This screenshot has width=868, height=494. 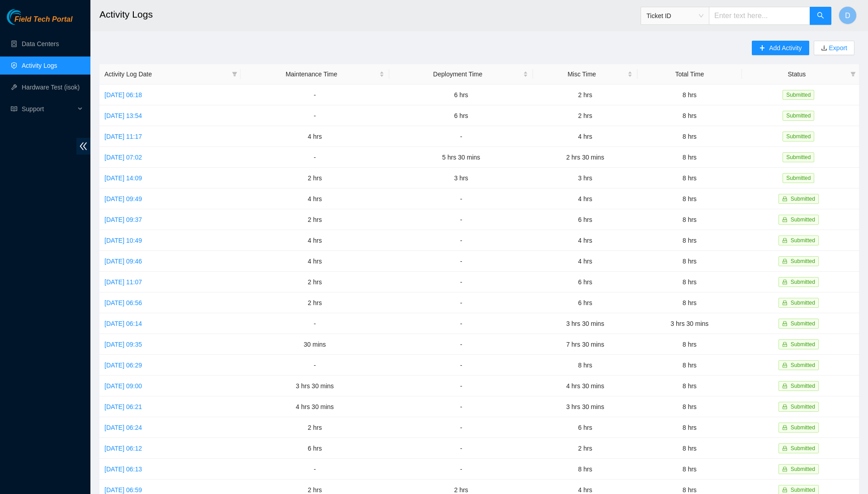 I want to click on th: Total Time, so click(x=689, y=74).